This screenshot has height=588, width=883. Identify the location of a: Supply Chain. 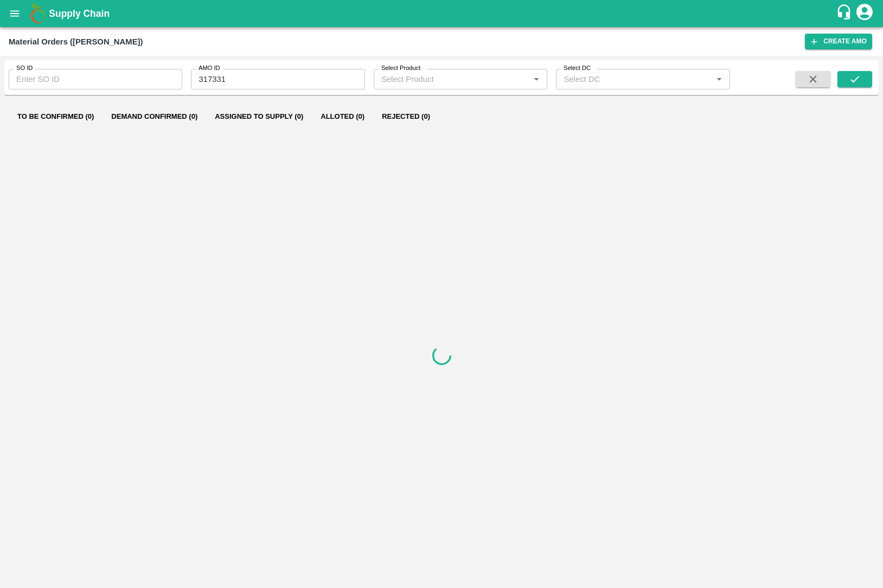
(442, 13).